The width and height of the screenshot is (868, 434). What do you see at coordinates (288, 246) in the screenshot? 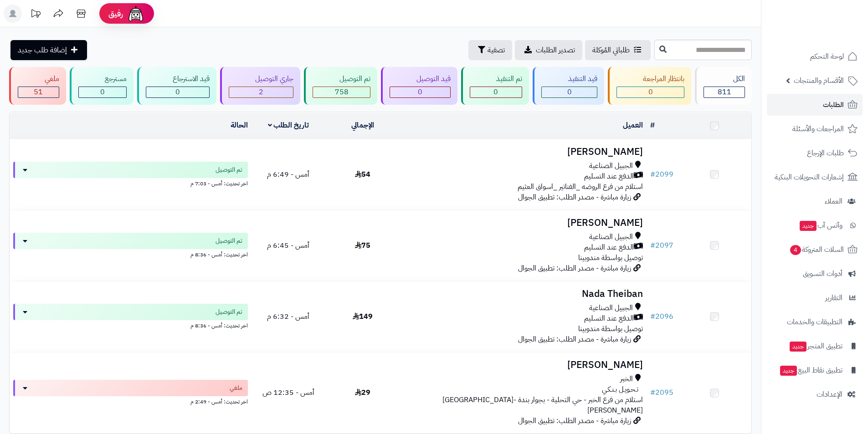
I see `span: أمس - 6:45 م` at bounding box center [288, 246].